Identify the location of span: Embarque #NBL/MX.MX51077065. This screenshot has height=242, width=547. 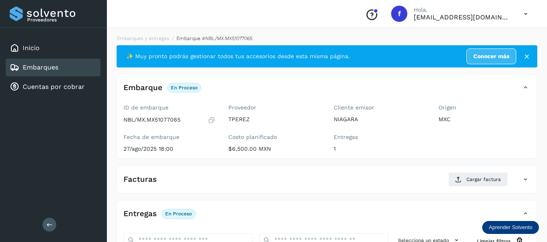
(215, 38).